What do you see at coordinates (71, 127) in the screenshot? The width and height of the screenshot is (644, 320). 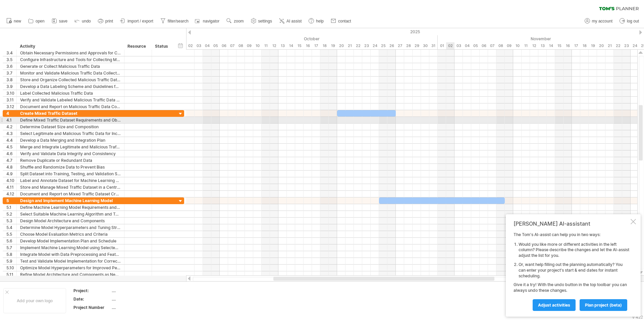 I see `div: Determine Dataset Size and Composition` at bounding box center [71, 127].